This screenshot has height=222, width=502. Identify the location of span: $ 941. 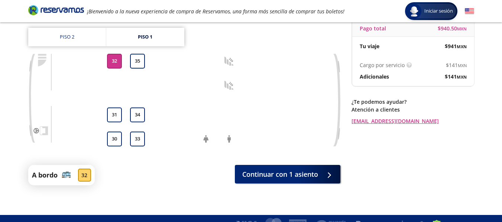
(455, 46).